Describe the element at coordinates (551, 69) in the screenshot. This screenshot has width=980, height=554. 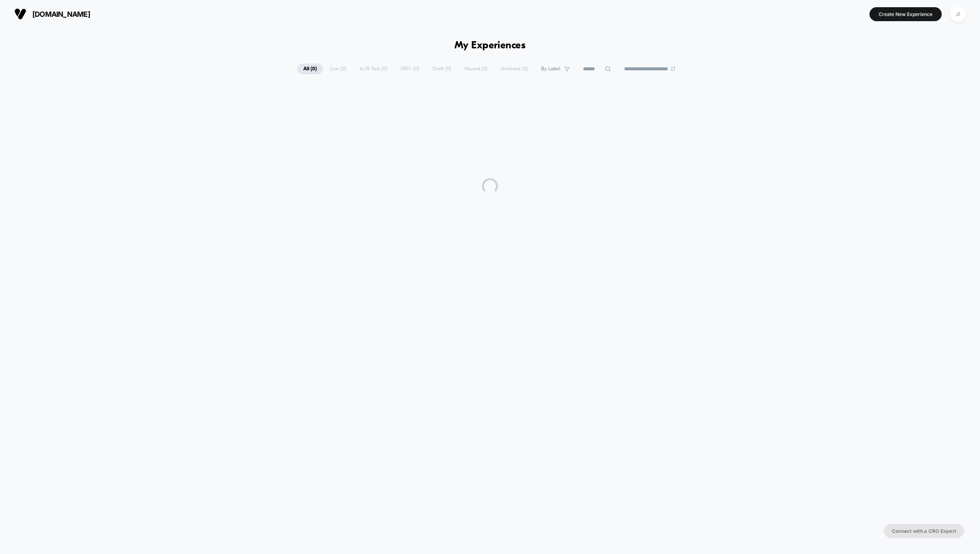
I see `span: By Label` at that location.